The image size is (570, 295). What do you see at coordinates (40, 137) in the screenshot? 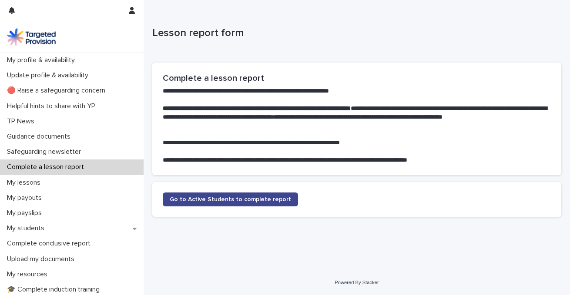
I see `p: Guidance documents` at bounding box center [40, 137].